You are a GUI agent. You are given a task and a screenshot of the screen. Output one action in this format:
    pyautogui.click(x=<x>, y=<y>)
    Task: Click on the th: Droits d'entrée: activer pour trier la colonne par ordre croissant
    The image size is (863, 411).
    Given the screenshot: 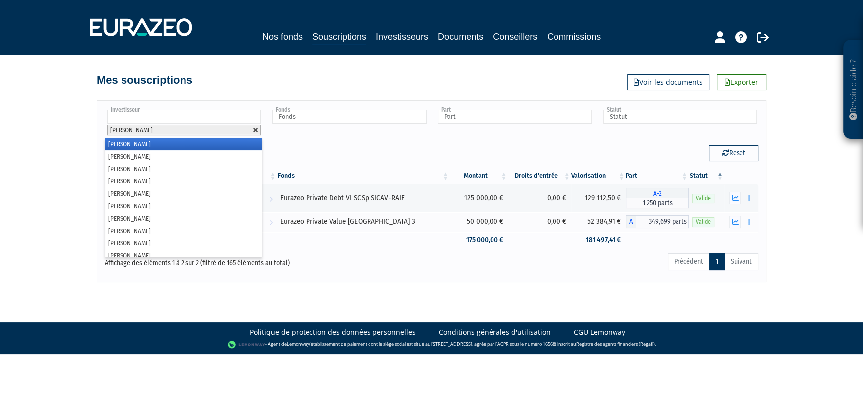 What is the action you would take?
    pyautogui.click(x=539, y=176)
    